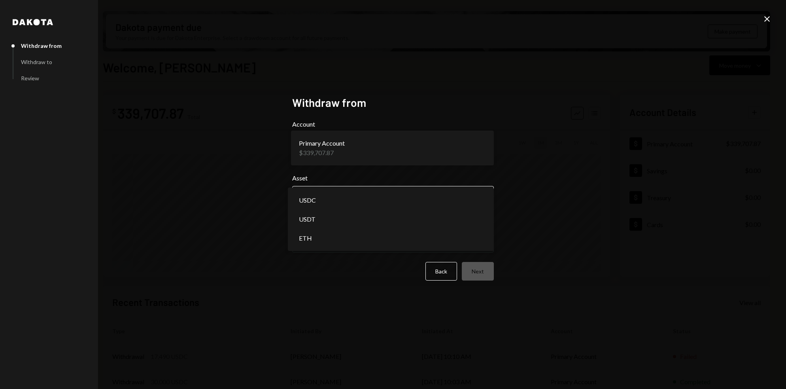 This screenshot has height=389, width=786. What do you see at coordinates (36, 62) in the screenshot?
I see `div: Withdraw to` at bounding box center [36, 62].